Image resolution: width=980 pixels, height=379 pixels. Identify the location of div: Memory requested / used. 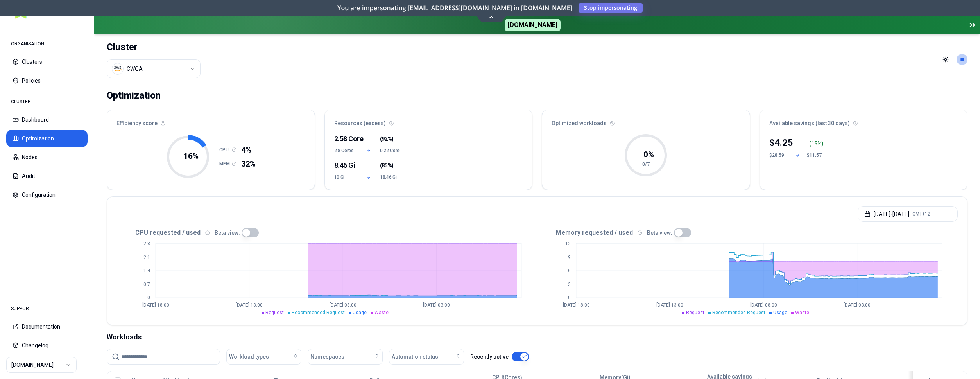
(747, 233).